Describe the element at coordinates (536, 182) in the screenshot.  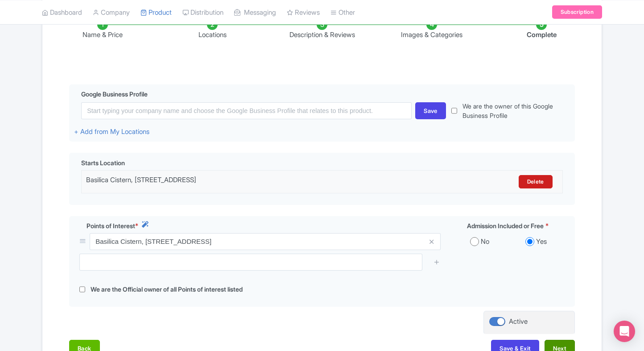
I see `a: Delete` at that location.